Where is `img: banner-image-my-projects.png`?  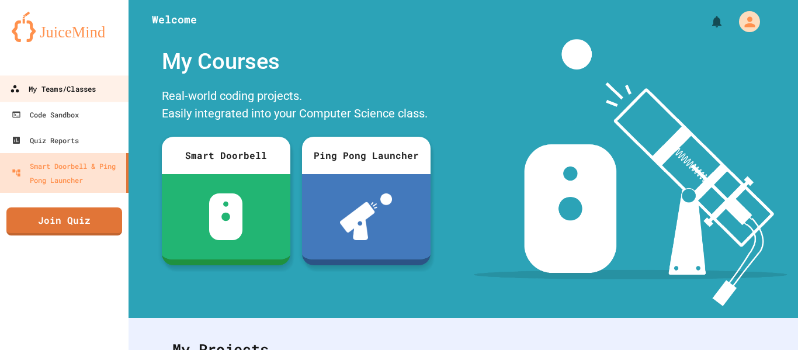
img: banner-image-my-projects.png is located at coordinates (630, 172).